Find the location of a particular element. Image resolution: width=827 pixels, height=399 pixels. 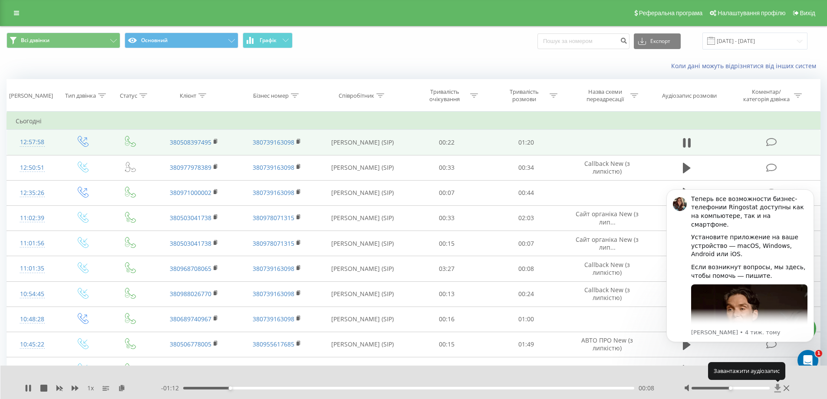

span: Налаштування профілю is located at coordinates (752, 13).